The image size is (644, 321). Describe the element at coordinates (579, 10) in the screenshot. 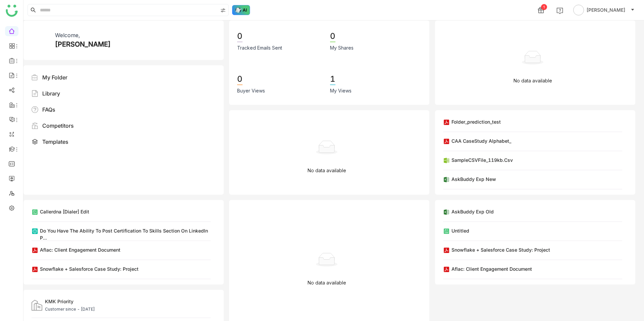

I see `img: avatar` at that location.